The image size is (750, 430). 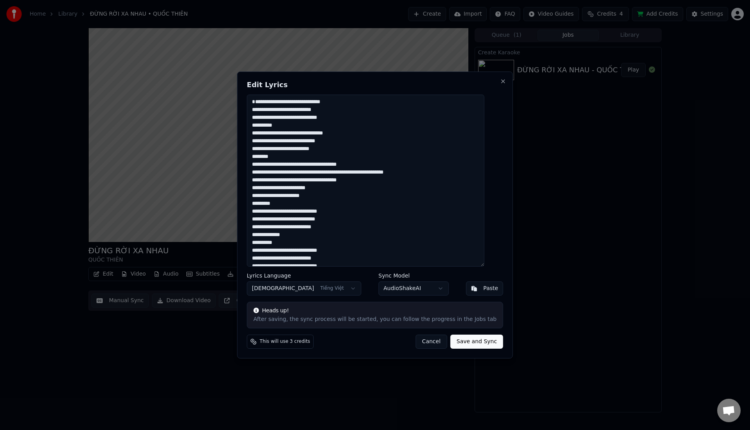 I want to click on button: Cancel, so click(x=431, y=341).